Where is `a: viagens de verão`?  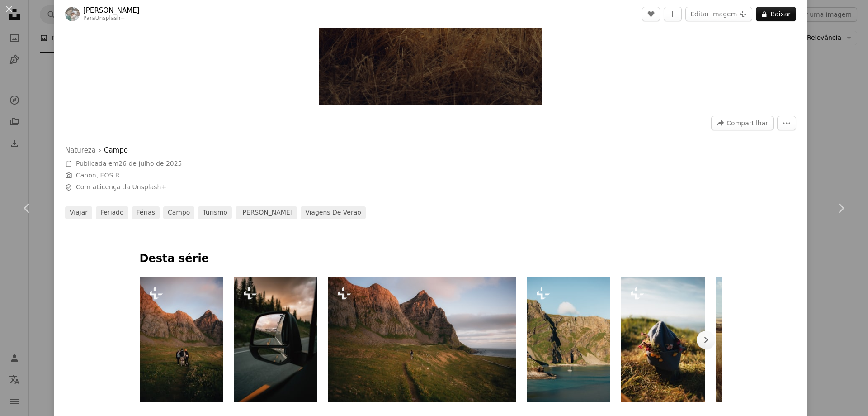 a: viagens de verão is located at coordinates (333, 213).